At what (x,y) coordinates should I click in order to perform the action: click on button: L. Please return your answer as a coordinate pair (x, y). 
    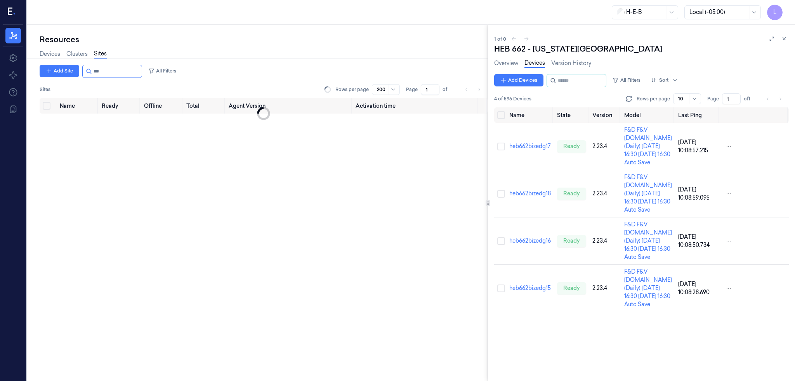
    Looking at the image, I should click on (774, 12).